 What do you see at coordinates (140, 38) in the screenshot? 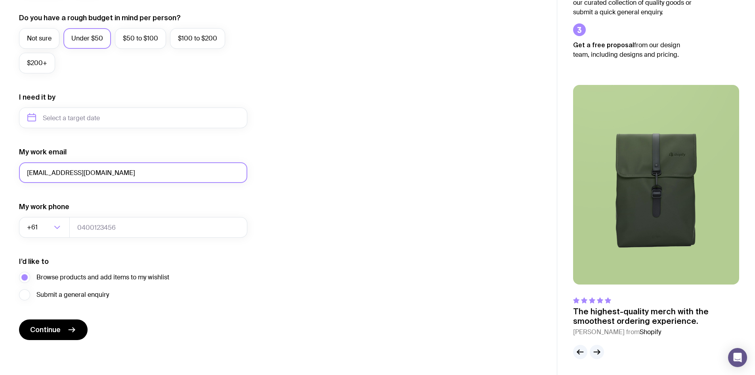
I see `label: $50 to $100` at bounding box center [140, 38].